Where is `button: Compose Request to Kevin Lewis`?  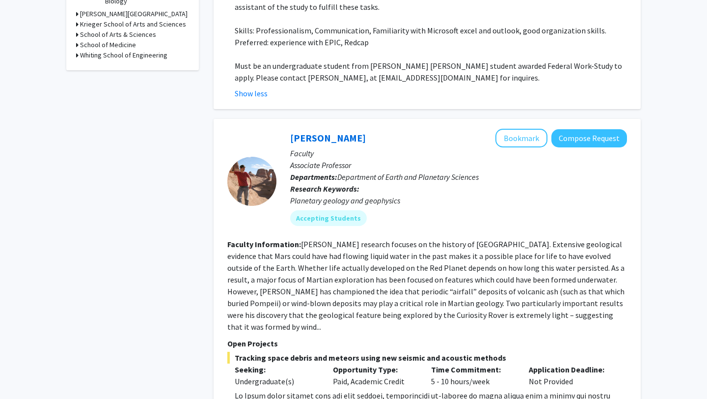 button: Compose Request to Kevin Lewis is located at coordinates (589, 138).